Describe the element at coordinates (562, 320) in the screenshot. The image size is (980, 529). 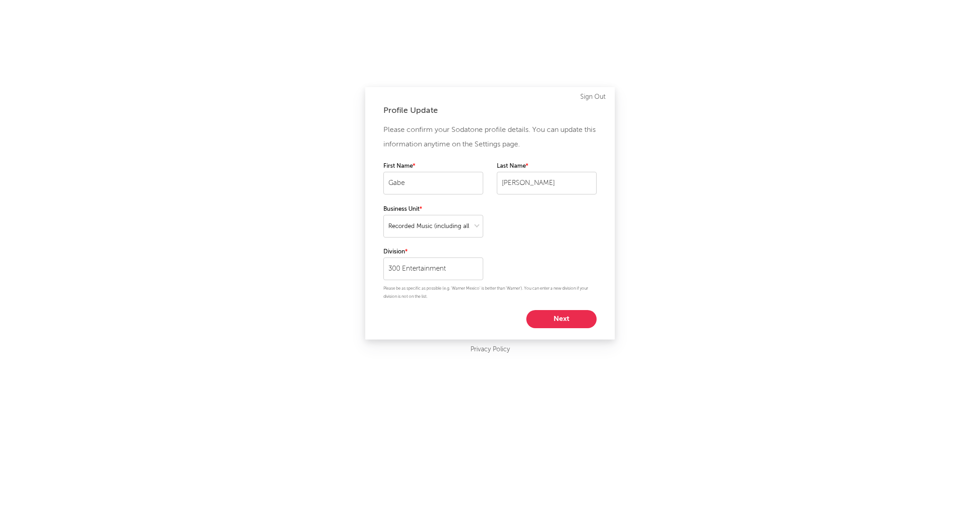
I see `button: Next` at that location.